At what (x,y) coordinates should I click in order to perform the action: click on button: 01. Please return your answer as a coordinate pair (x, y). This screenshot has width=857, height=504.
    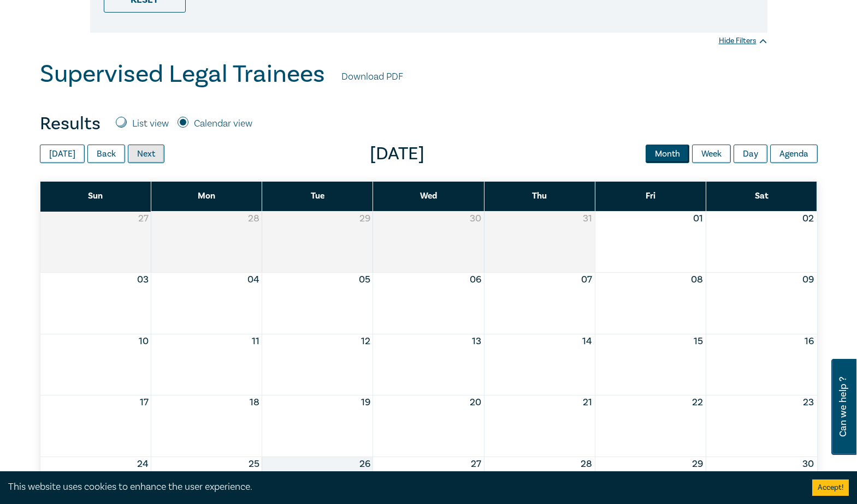
    Looking at the image, I should click on (697, 219).